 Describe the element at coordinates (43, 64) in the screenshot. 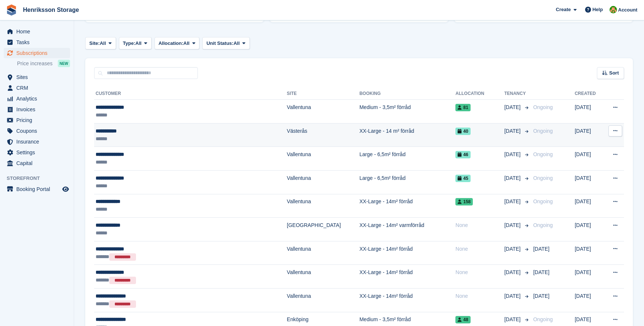

I see `a: Price increases NEW` at that location.